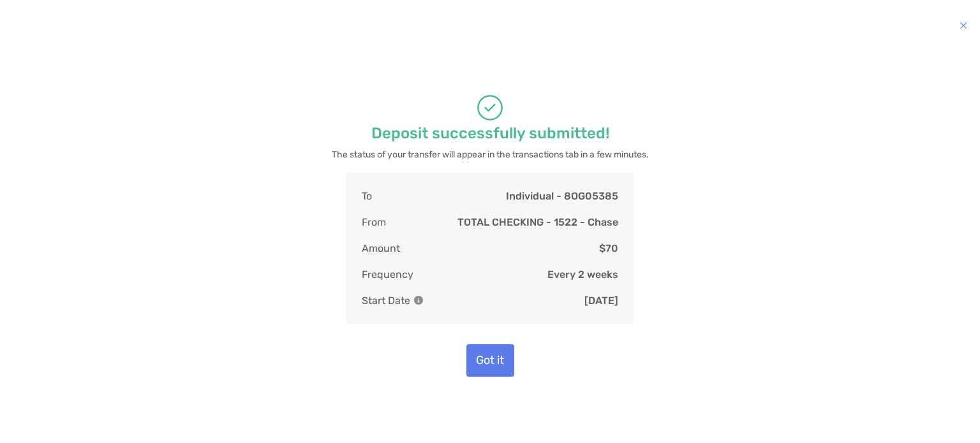  What do you see at coordinates (374, 222) in the screenshot?
I see `p: From` at bounding box center [374, 222].